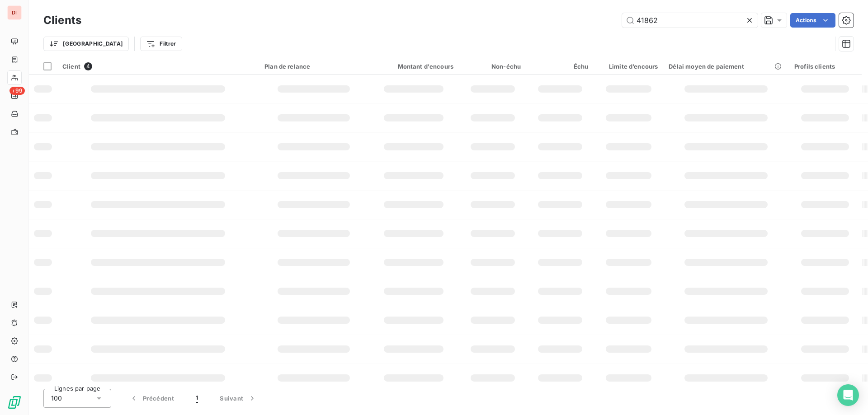 This screenshot has height=415, width=868. I want to click on button: Filtrer, so click(161, 44).